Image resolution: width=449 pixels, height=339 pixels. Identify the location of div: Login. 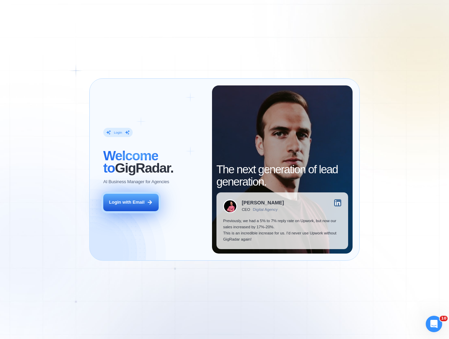
(118, 132).